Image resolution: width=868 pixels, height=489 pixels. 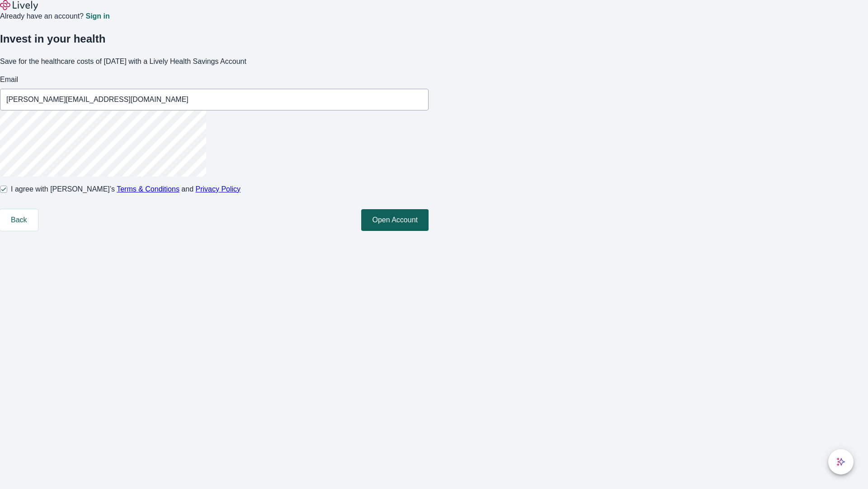 I want to click on svg: Lively AI Assistant, so click(x=841, y=462).